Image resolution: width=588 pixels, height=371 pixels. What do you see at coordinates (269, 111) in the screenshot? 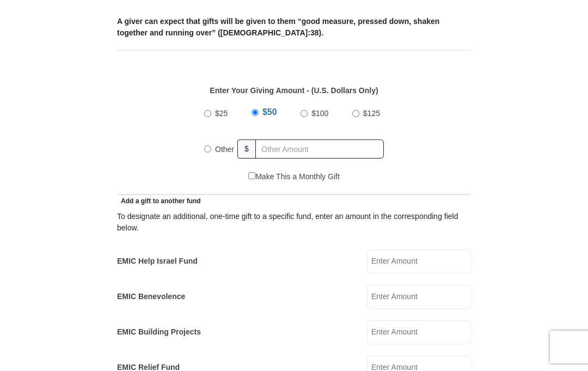
I see `span: $50` at bounding box center [269, 111].